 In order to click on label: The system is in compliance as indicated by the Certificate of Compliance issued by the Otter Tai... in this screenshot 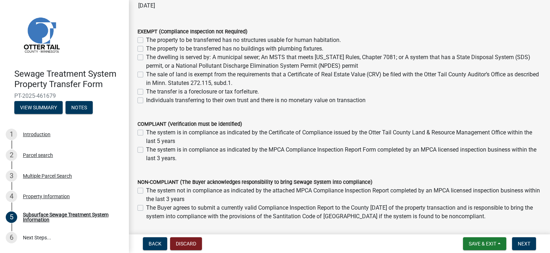, I will do `click(344, 137)`.